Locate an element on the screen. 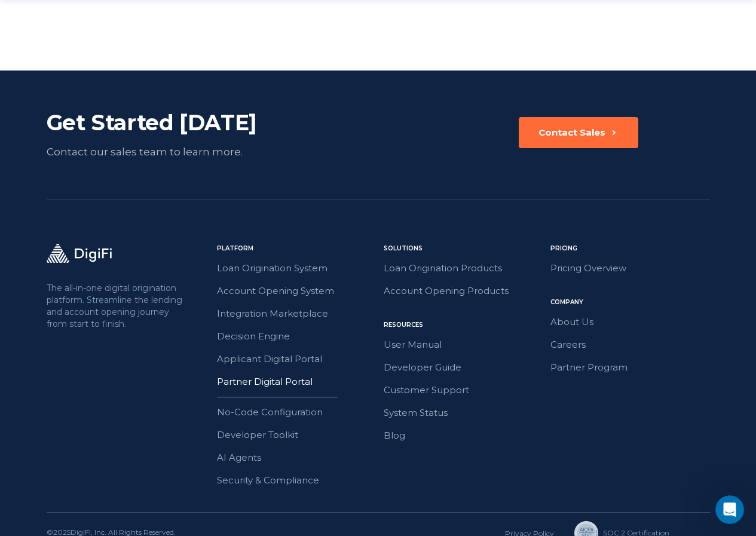 Image resolution: width=756 pixels, height=536 pixels. a: Customer Support is located at coordinates (463, 390).